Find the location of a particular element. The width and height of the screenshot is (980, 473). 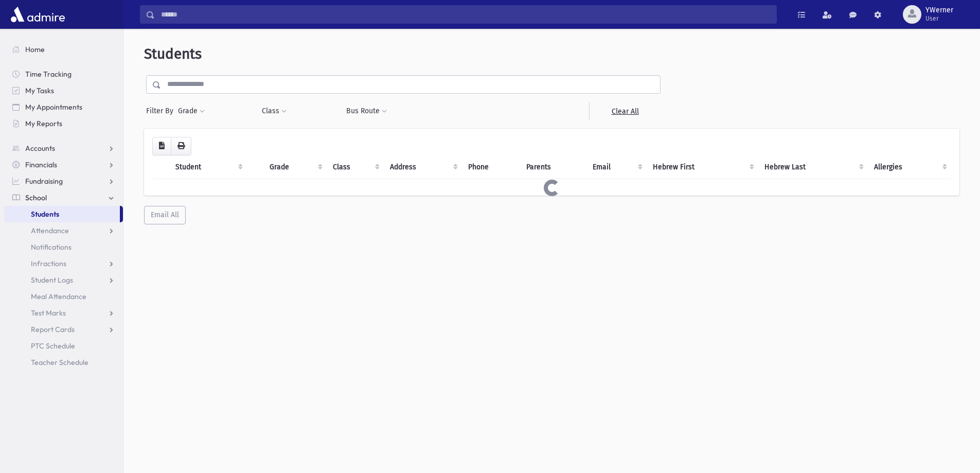

a: PTC Schedule is located at coordinates (63, 346).